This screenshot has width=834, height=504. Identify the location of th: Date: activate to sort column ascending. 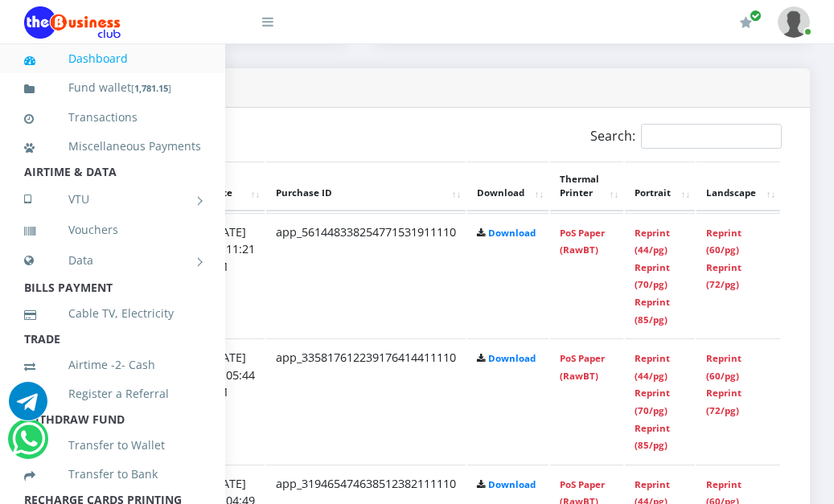
(232, 186).